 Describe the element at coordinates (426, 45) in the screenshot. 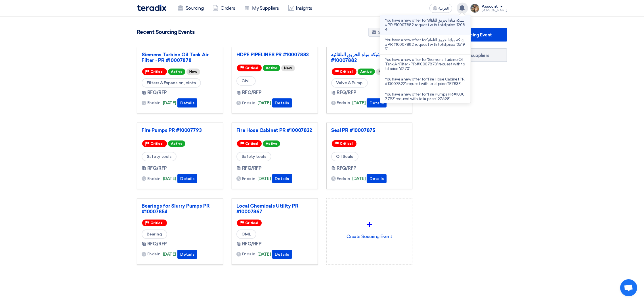

I see `p: You have a new offer for 'شبكة مياة الحريق التلقائية PR #10007882' request with total price '36195'` at that location.